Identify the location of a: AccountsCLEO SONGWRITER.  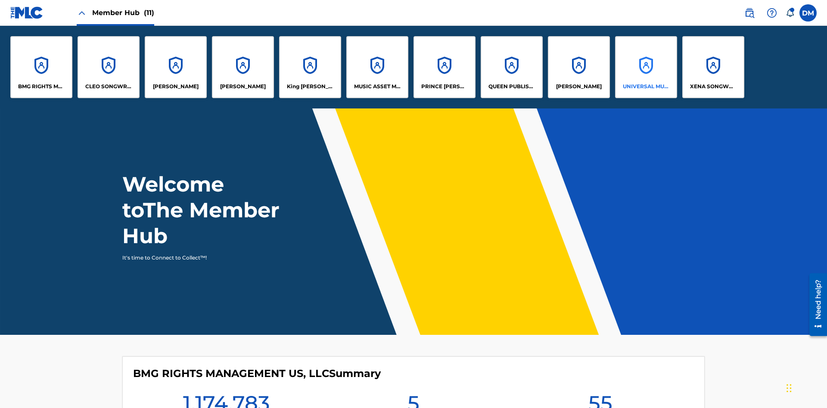
(109, 67).